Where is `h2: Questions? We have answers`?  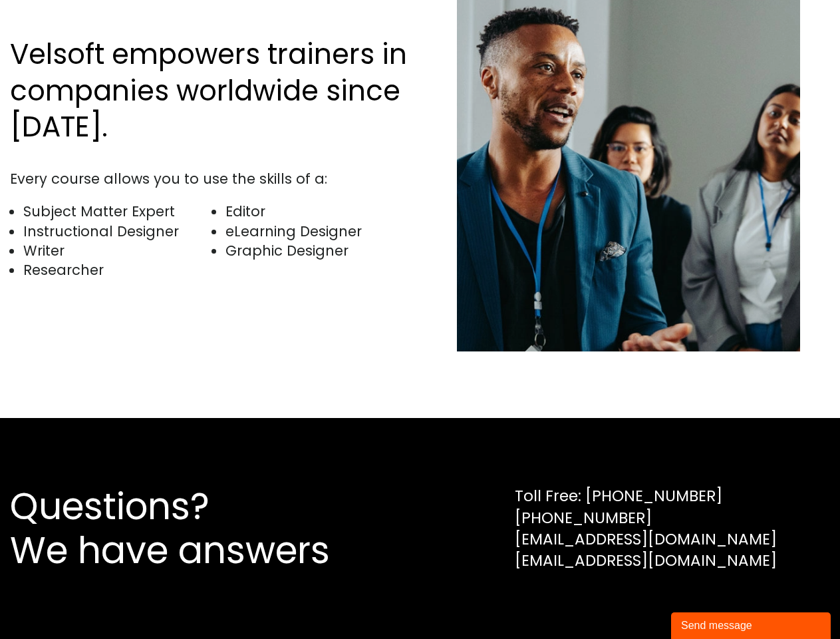
h2: Questions? We have answers is located at coordinates (193, 529).